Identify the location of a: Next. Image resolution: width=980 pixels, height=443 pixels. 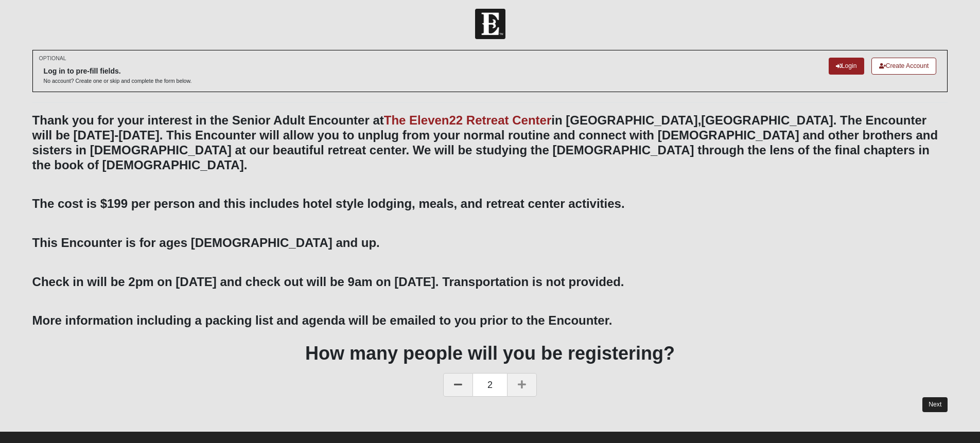
(935, 404).